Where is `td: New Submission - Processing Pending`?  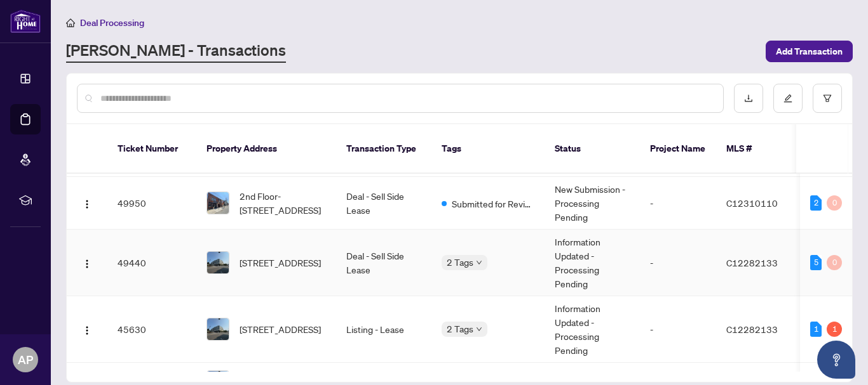
td: New Submission - Processing Pending is located at coordinates (592, 203).